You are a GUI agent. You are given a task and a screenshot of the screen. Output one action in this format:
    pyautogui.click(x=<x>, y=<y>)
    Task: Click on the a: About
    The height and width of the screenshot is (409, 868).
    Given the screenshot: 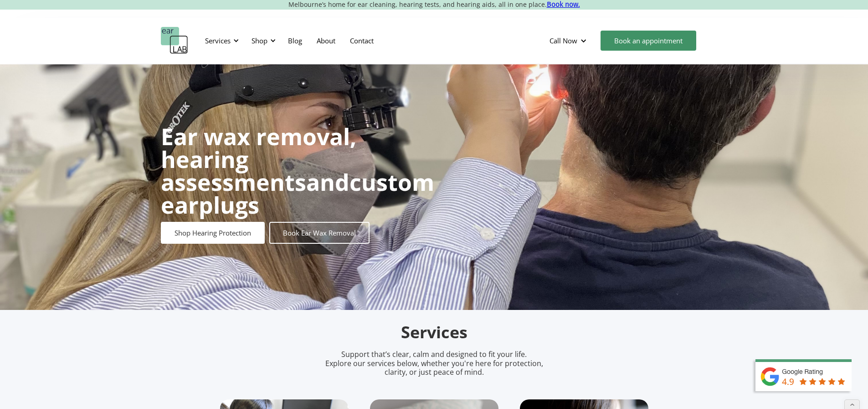 What is the action you would take?
    pyautogui.click(x=326, y=40)
    